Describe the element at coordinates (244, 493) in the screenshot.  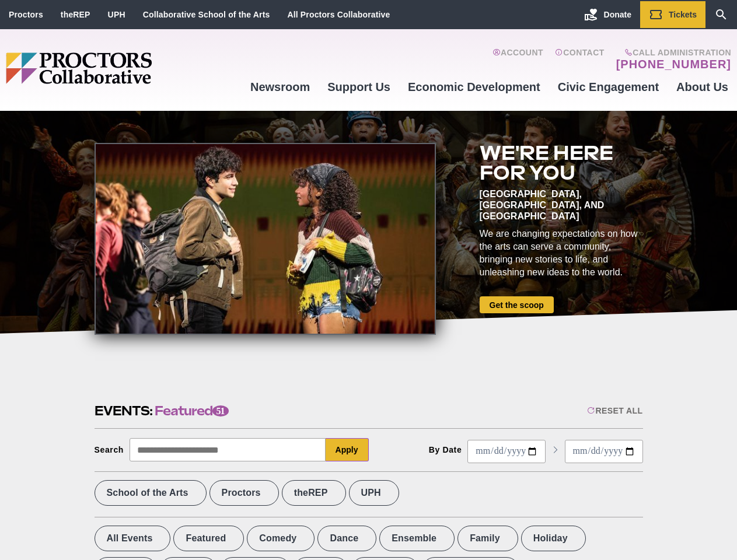
I see `label: Proctors` at that location.